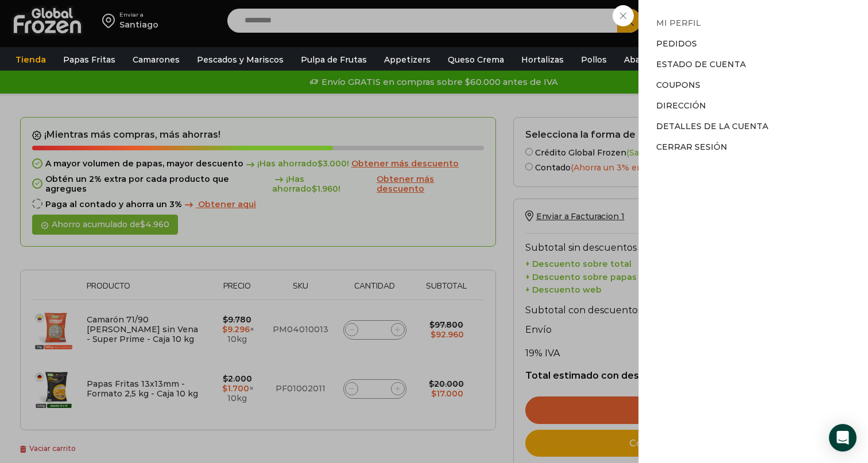  What do you see at coordinates (156, 60) in the screenshot?
I see `a: Camarones` at bounding box center [156, 60].